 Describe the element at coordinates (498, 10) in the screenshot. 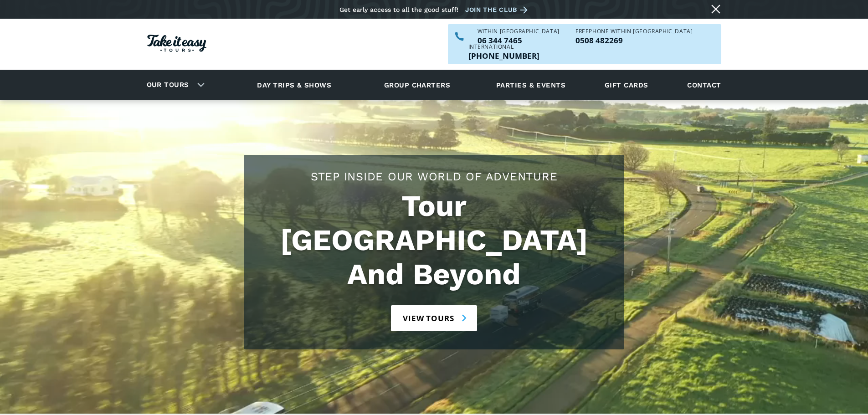

I see `a: Join the club` at that location.